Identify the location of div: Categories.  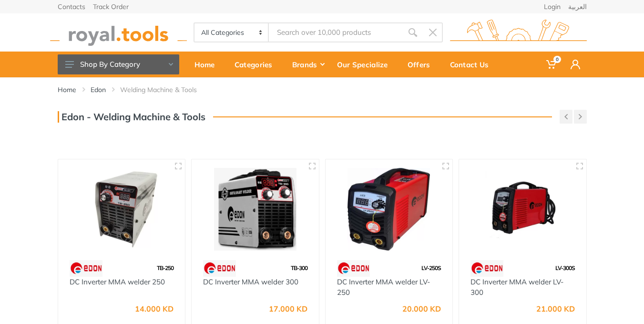
(257, 64).